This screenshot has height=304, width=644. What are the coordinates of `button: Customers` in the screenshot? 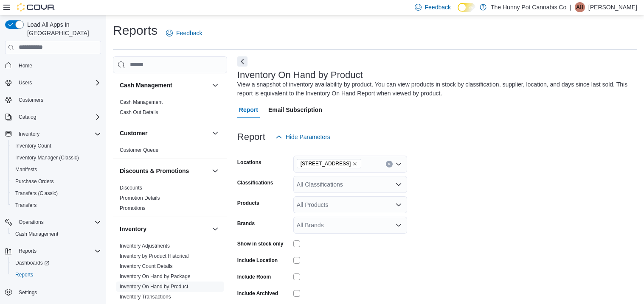 It's located at (53, 99).